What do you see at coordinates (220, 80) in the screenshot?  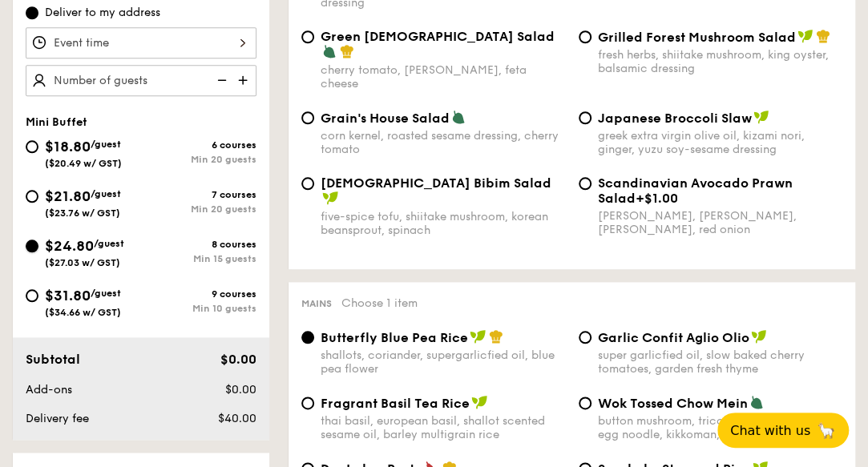 I see `img: icon-reduce.1d2dbef1.svg` at bounding box center [220, 80].